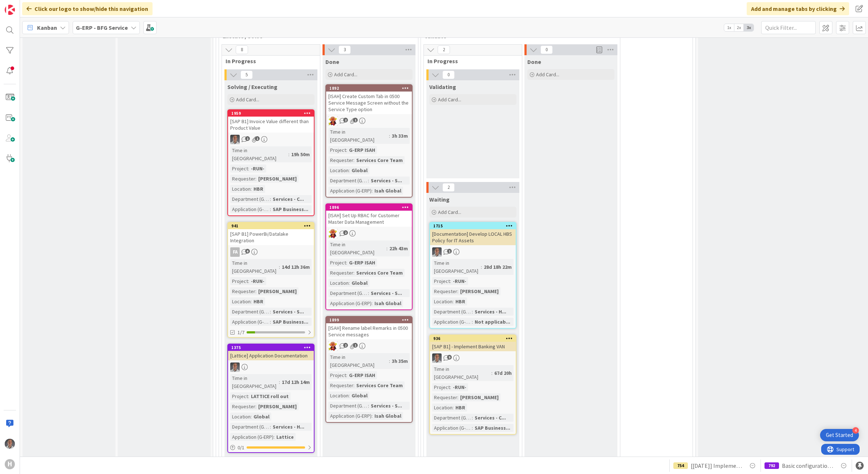  Describe the element at coordinates (440, 199) in the screenshot. I see `span: Waiting` at that location.